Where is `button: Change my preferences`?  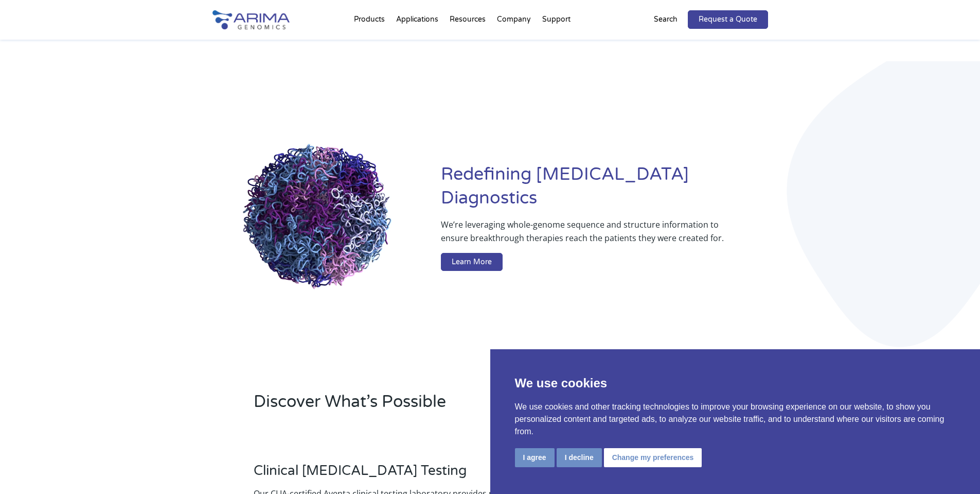 button: Change my preferences is located at coordinates (653, 457).